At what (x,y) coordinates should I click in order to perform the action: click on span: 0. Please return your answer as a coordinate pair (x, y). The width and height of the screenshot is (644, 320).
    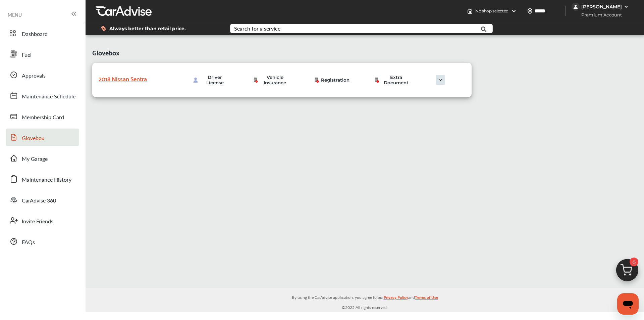
    Looking at the image, I should click on (634, 262).